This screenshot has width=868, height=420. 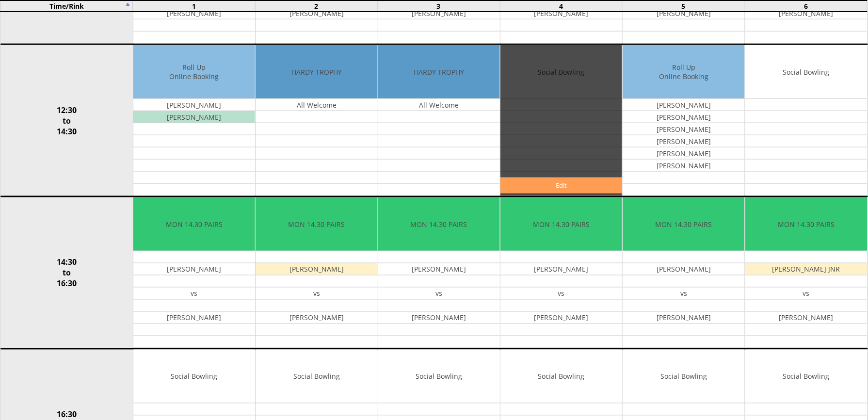 What do you see at coordinates (316, 5) in the screenshot?
I see `td: 2` at bounding box center [316, 5].